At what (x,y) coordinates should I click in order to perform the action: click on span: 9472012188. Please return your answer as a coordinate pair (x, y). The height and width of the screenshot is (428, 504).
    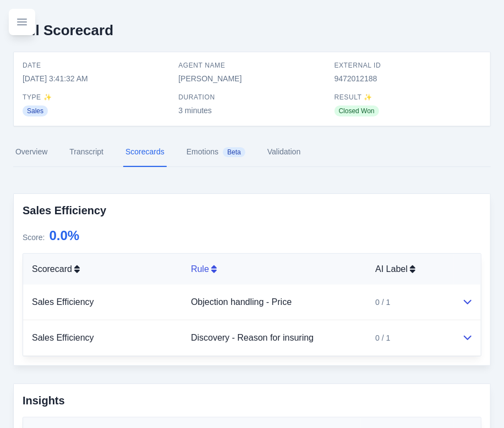
    Looking at the image, I should click on (408, 79).